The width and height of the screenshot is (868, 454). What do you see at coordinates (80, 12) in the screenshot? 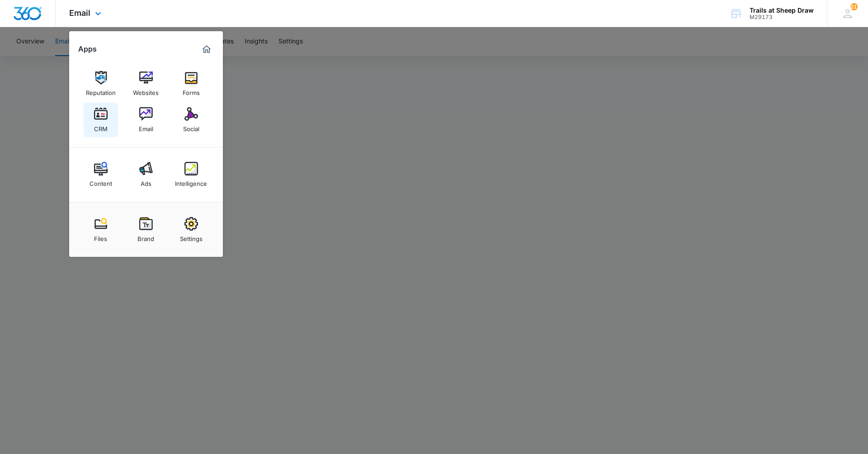
I see `span: Email` at bounding box center [80, 12].